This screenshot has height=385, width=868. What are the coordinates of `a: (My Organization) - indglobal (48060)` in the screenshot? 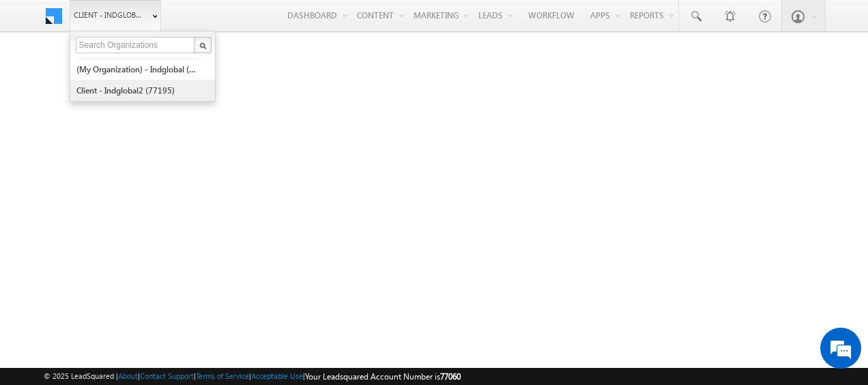 It's located at (138, 69).